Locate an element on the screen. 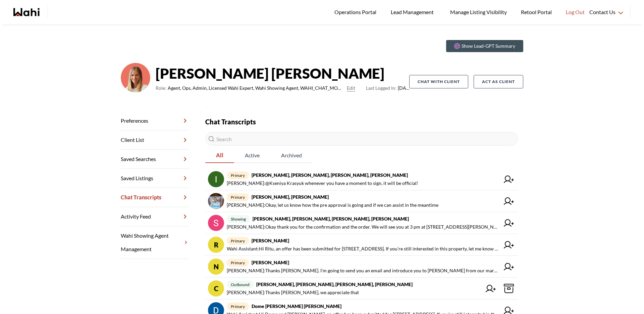 The width and height of the screenshot is (644, 314). button: Show Lead-GPT Summary is located at coordinates (484, 46).